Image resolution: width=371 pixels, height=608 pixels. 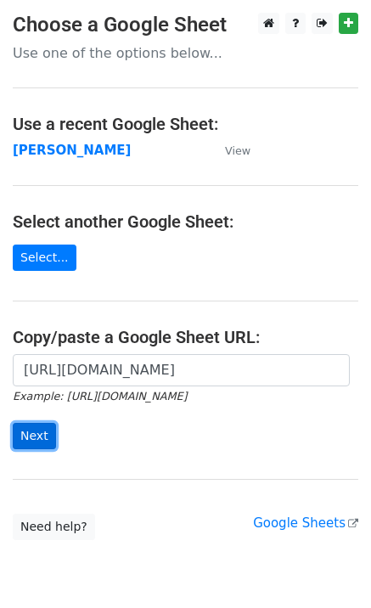 What do you see at coordinates (185, 337) in the screenshot?
I see `h4: Copy/paste a Google Sheet URL:` at bounding box center [185, 337].